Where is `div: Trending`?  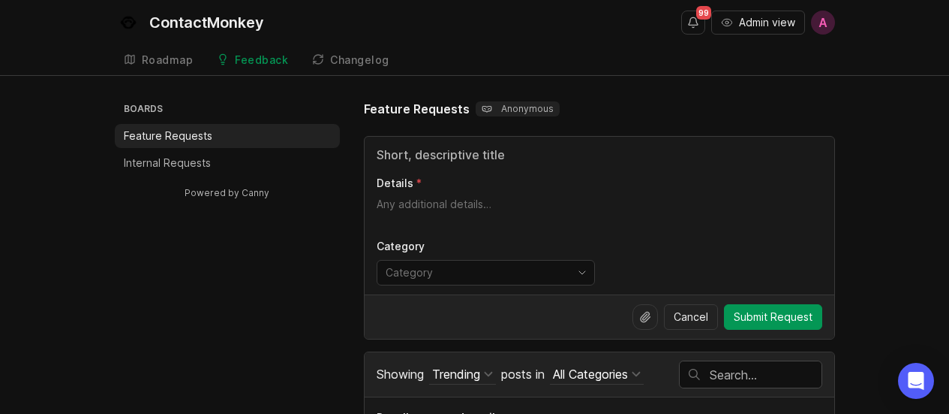
div: Trending is located at coordinates (456, 374).